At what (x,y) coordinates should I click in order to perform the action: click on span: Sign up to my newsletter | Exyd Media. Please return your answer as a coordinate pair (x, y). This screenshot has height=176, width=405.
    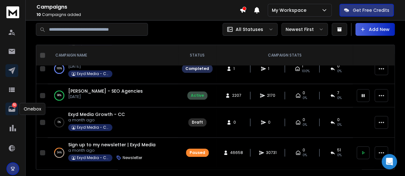
    Looking at the image, I should click on (112, 145).